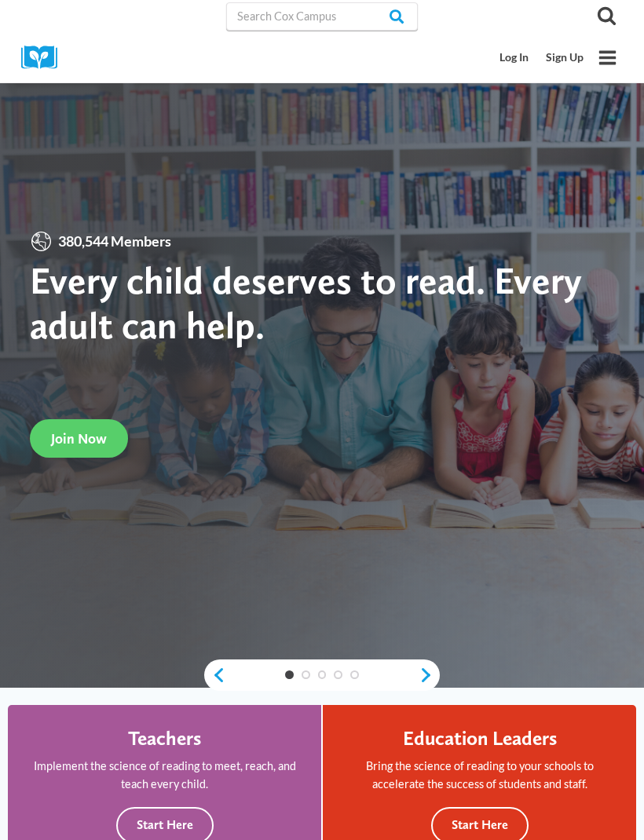  Describe the element at coordinates (322, 16) in the screenshot. I see `input: Search Cox Campus` at that location.